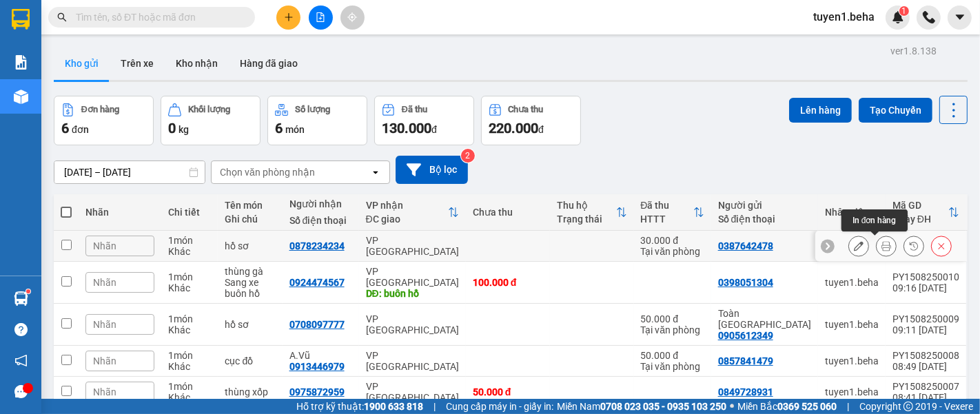 The height and width of the screenshot is (414, 980). What do you see at coordinates (746, 361) in the screenshot?
I see `div: 0857841479` at bounding box center [746, 361].